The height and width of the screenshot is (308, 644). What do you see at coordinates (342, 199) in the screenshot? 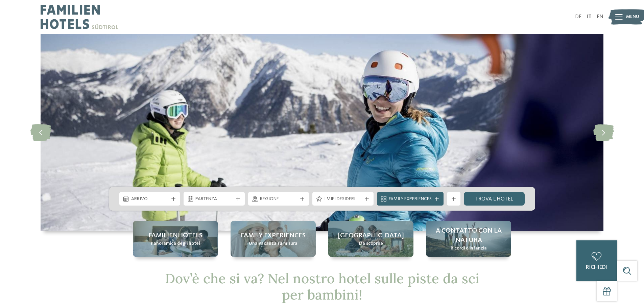
I see `span: I miei desideri` at bounding box center [342, 199].